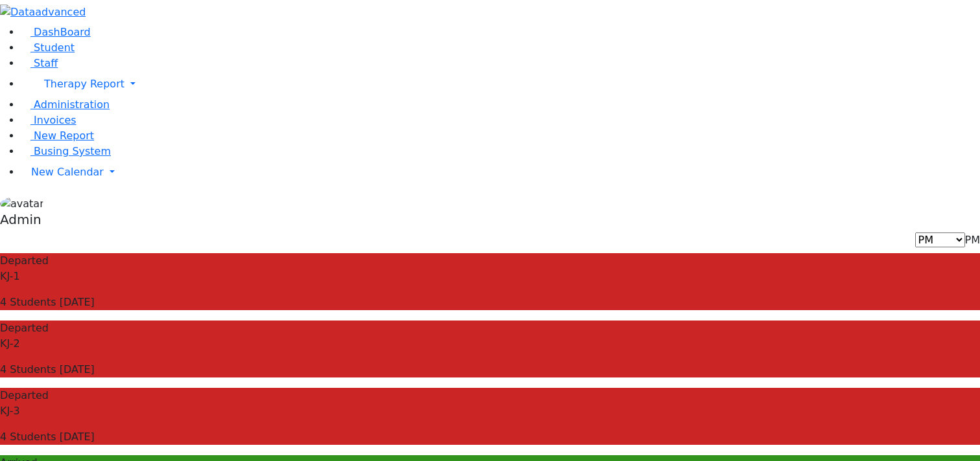  Describe the element at coordinates (55, 120) in the screenshot. I see `span: Invoices` at that location.